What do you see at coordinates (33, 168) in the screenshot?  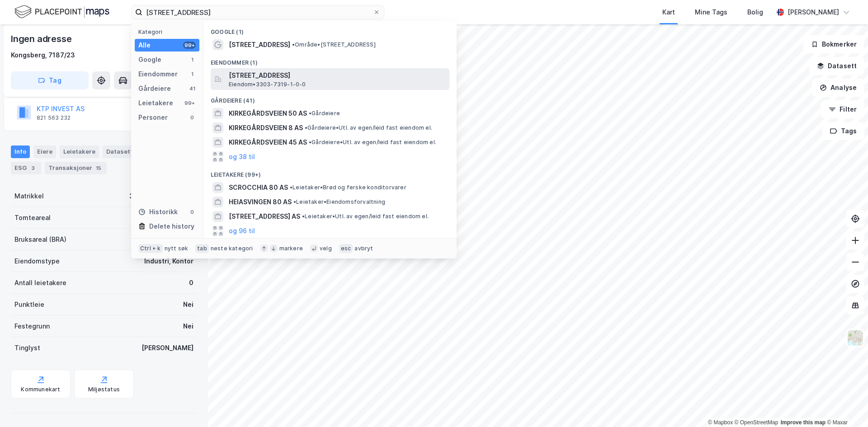 I see `div: 3` at bounding box center [33, 168].